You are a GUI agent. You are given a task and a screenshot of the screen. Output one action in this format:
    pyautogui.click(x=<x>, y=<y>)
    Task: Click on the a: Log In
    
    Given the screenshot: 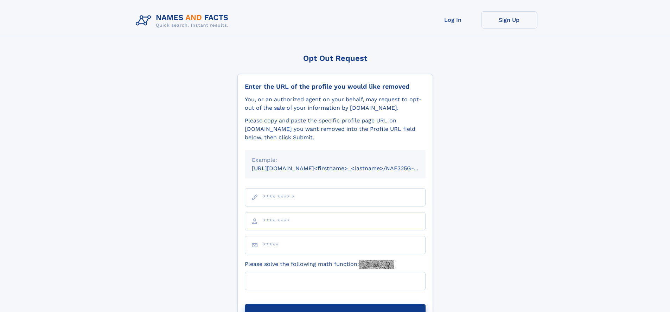 What is the action you would take?
    pyautogui.click(x=453, y=20)
    